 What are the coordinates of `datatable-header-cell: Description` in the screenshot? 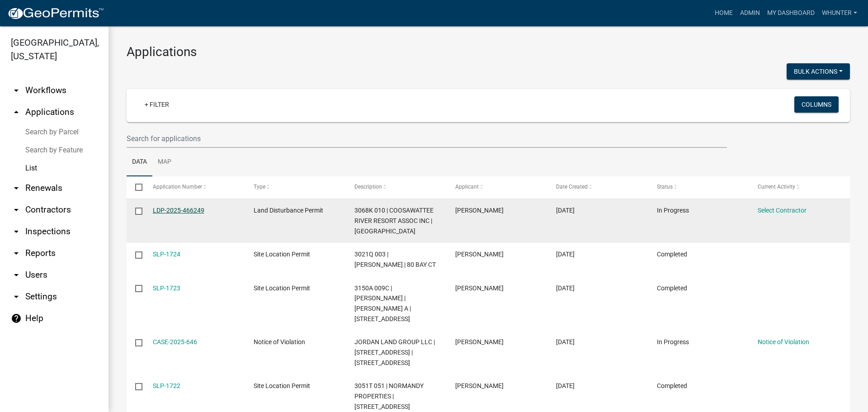 It's located at (396, 187).